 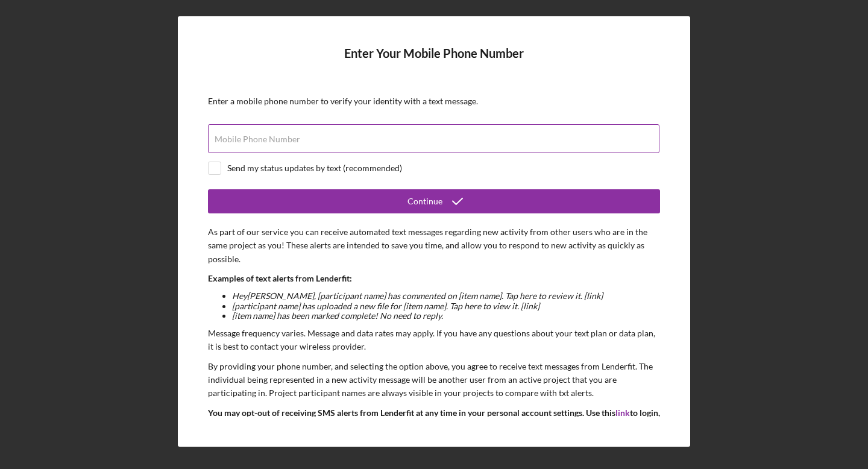 What do you see at coordinates (434, 245) in the screenshot?
I see `p: As part of our service you can receive automated text messages regarding new activity from other ...` at bounding box center [434, 245].